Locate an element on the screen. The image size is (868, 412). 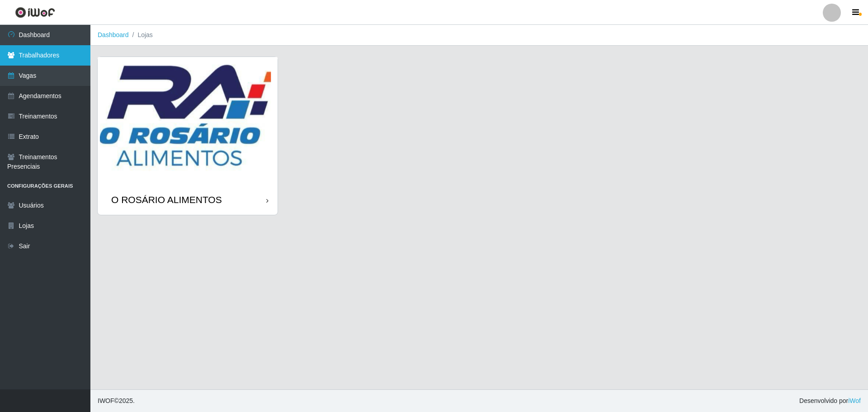
div: O ROSÁRIO ALIMENTOS is located at coordinates (166, 200).